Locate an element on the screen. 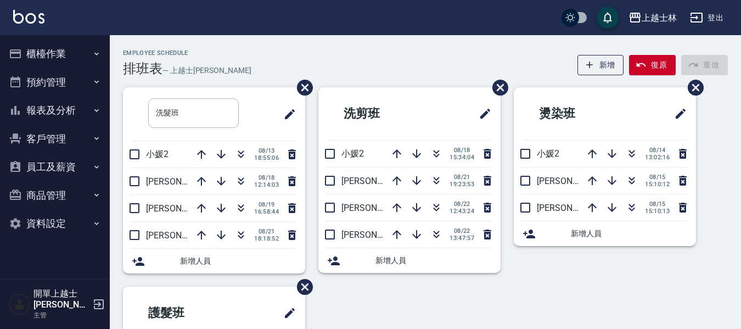 The width and height of the screenshot is (741, 329). div: 上越士林 is located at coordinates (660, 18).